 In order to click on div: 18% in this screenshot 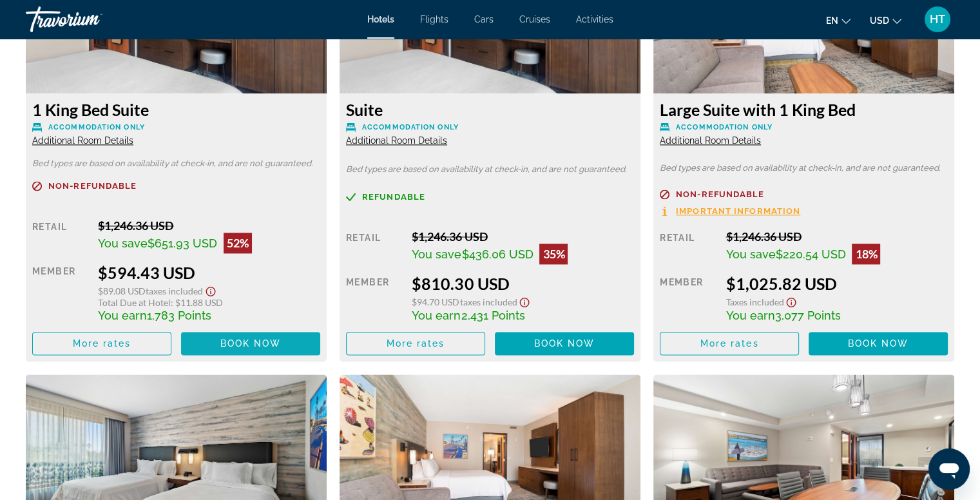, I will do `click(866, 254)`.